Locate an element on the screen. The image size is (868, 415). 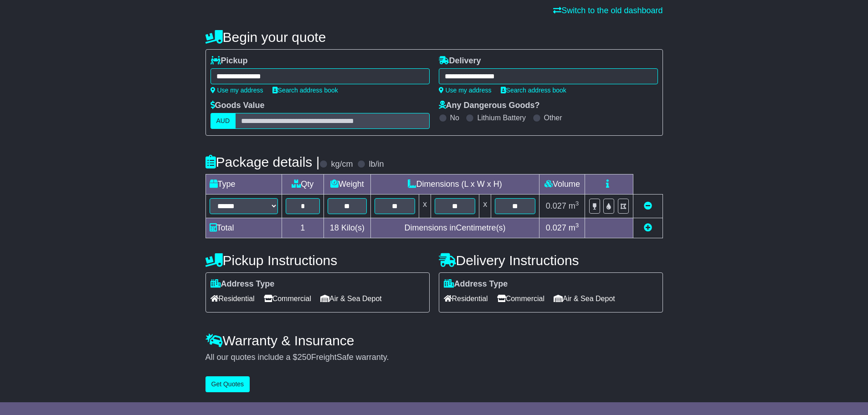
div: All our quotes include a $ FreightSafe warranty. is located at coordinates (435, 357).